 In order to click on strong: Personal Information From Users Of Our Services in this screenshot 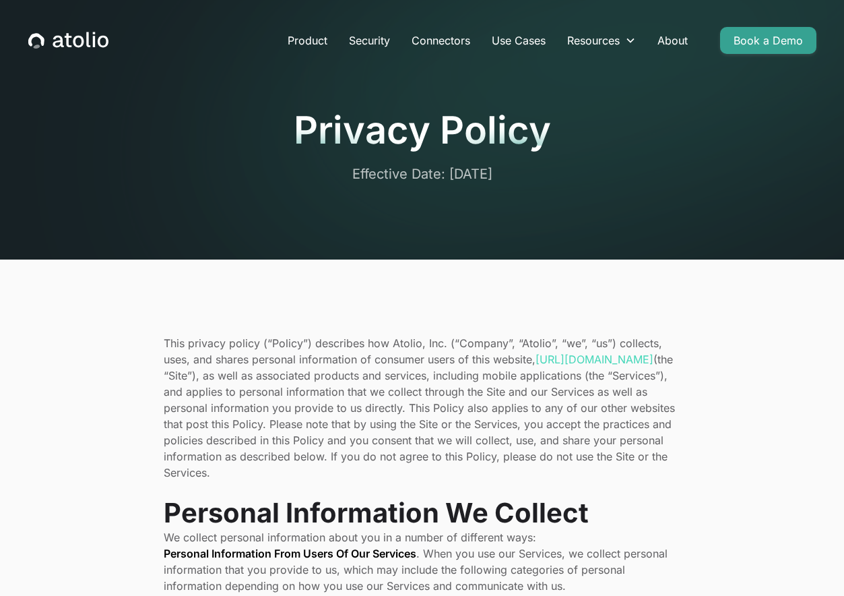, I will do `click(290, 553)`.